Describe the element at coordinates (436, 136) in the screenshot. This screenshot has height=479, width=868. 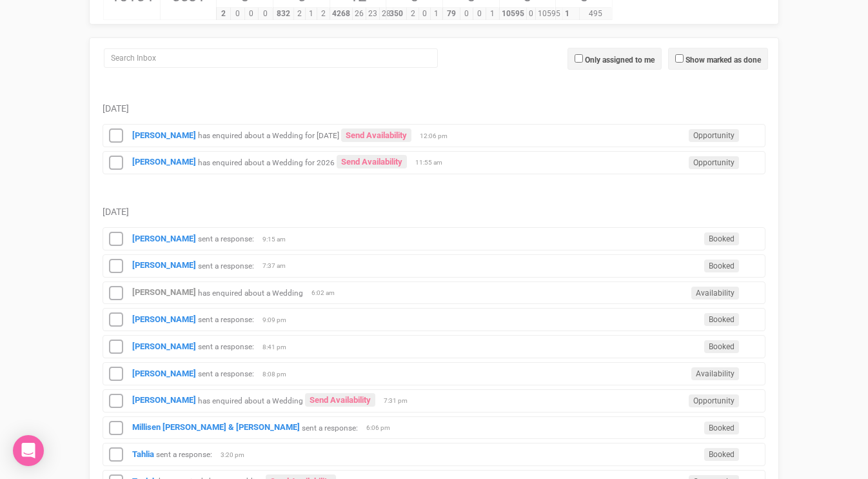
I see `span: 12:06 pm` at that location.